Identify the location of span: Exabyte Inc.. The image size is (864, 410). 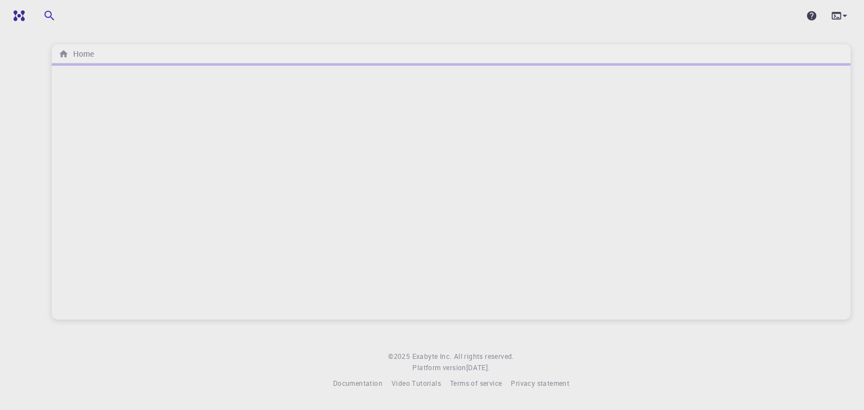
(432, 356).